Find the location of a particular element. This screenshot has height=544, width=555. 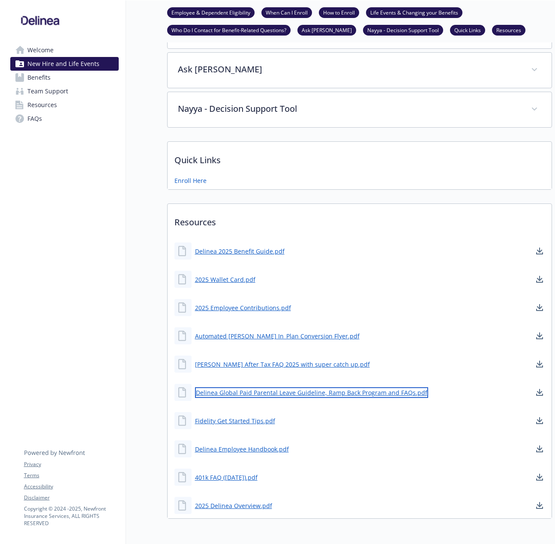

a: Employee & Dependent Eligibility is located at coordinates (211, 12).